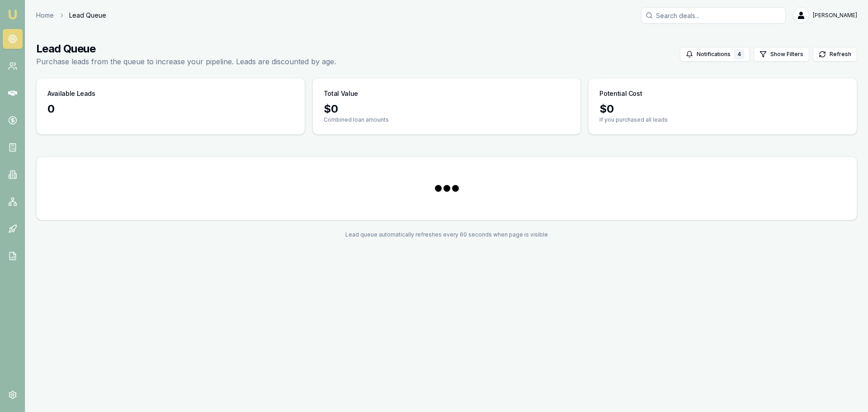 This screenshot has width=868, height=412. What do you see at coordinates (715, 54) in the screenshot?
I see `button: Notifications4` at bounding box center [715, 54].